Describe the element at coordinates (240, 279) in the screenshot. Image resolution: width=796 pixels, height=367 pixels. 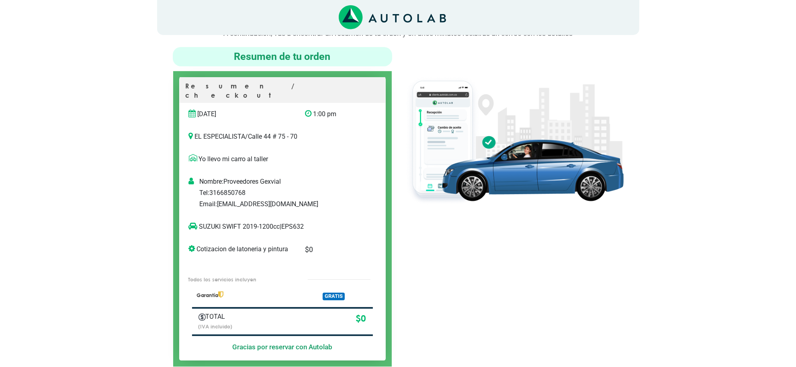
I see `p: Todos los servicios incluyen` at that location.